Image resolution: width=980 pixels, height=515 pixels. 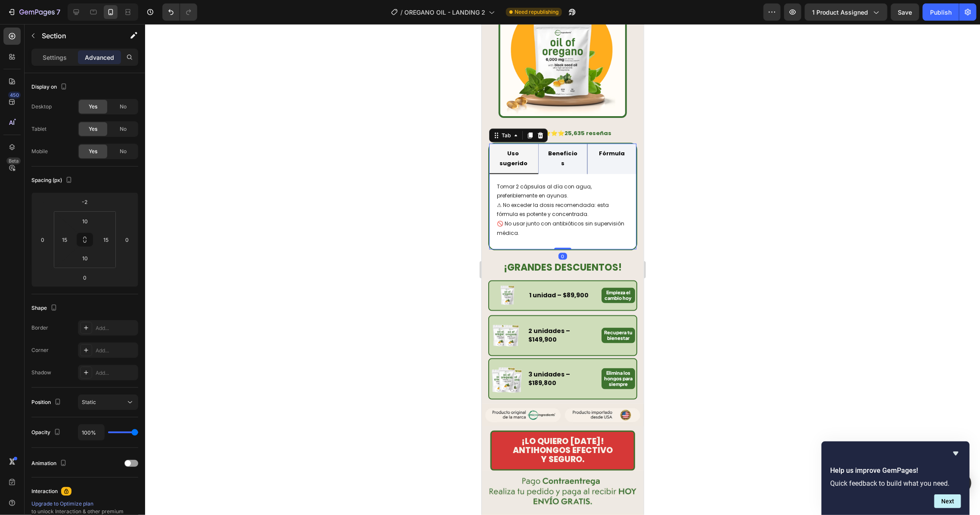 I want to click on div: Upgrade to Optimize plan, so click(x=85, y=504).